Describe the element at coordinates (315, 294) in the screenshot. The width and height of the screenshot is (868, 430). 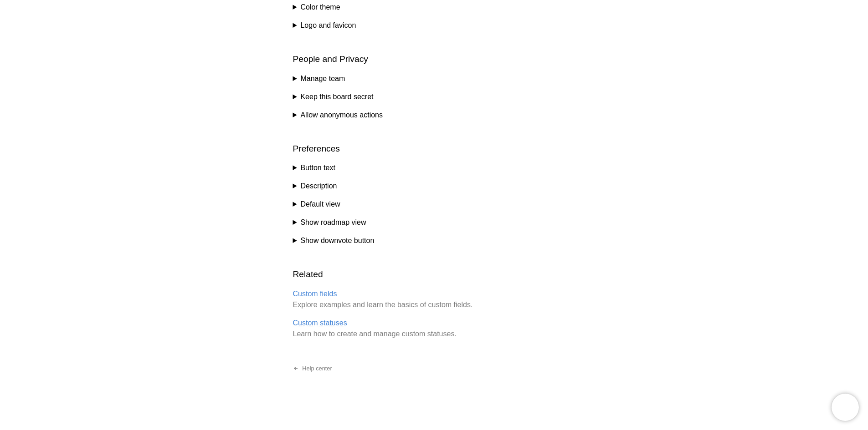
I see `a: Custom fields` at that location.